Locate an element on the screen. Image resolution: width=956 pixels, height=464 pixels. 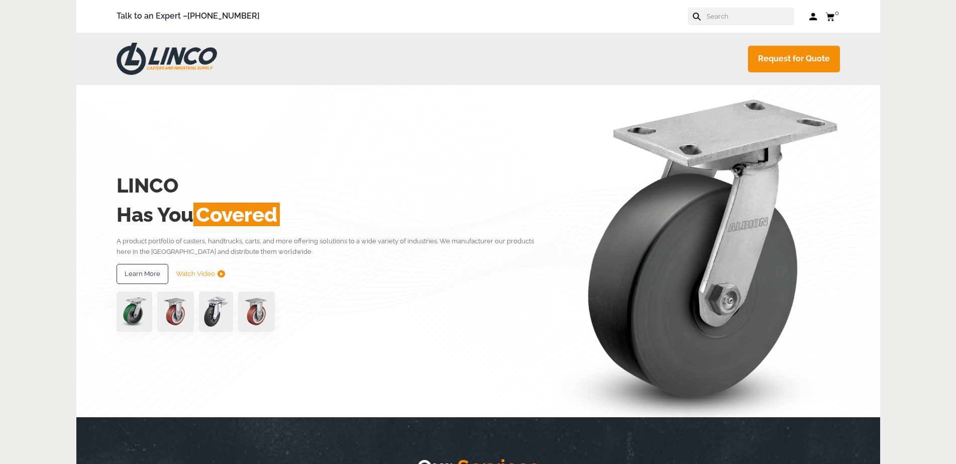
img: linco_caster is located at coordinates (696, 251).